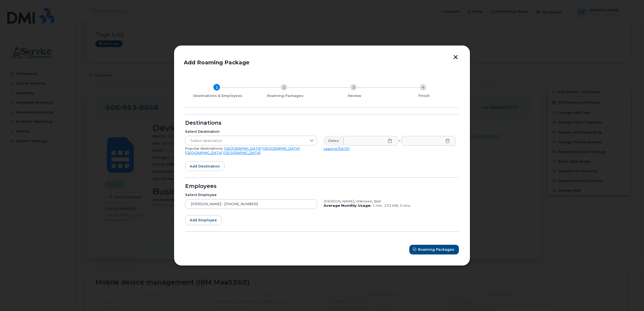 The image size is (644, 311). What do you see at coordinates (251, 204) in the screenshot?
I see `input: Search device` at bounding box center [251, 204].